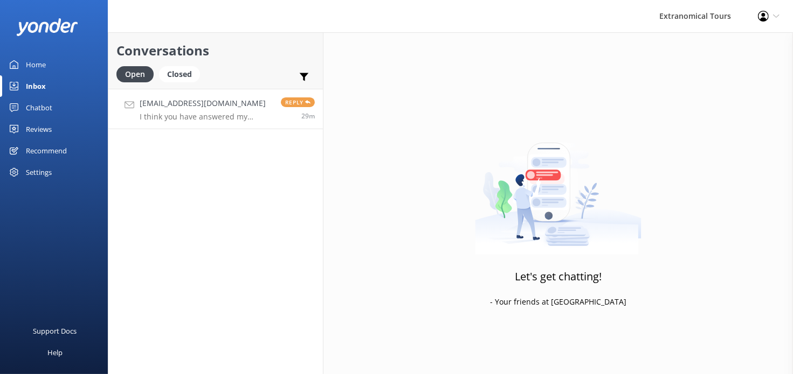  I want to click on div: Reviews, so click(39, 129).